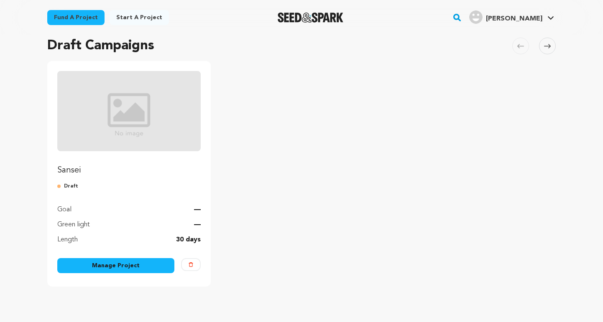 This screenshot has height=322, width=603. Describe the element at coordinates (476, 17) in the screenshot. I see `img: user.png` at that location.